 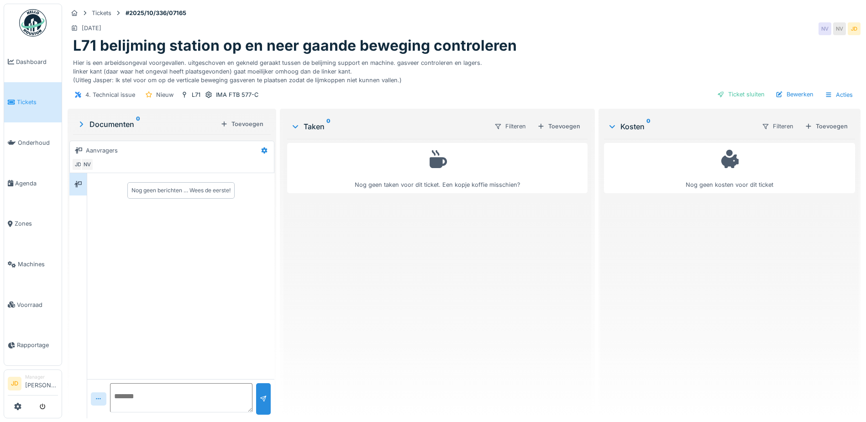 What do you see at coordinates (37, 183) in the screenshot?
I see `span: Agenda` at bounding box center [37, 183].